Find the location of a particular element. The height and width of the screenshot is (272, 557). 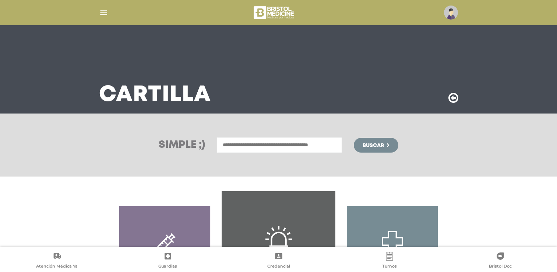

span: Guardias is located at coordinates (167, 266).